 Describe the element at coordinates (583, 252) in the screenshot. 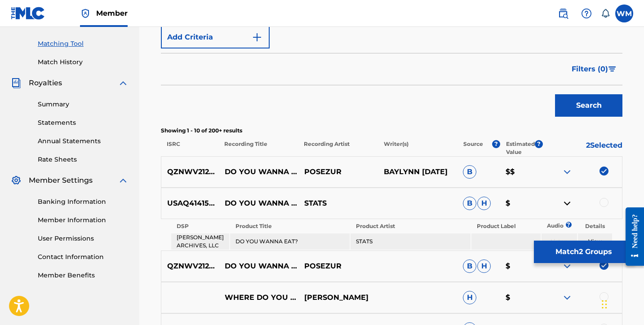

I see `button: Match2 Groups` at that location.